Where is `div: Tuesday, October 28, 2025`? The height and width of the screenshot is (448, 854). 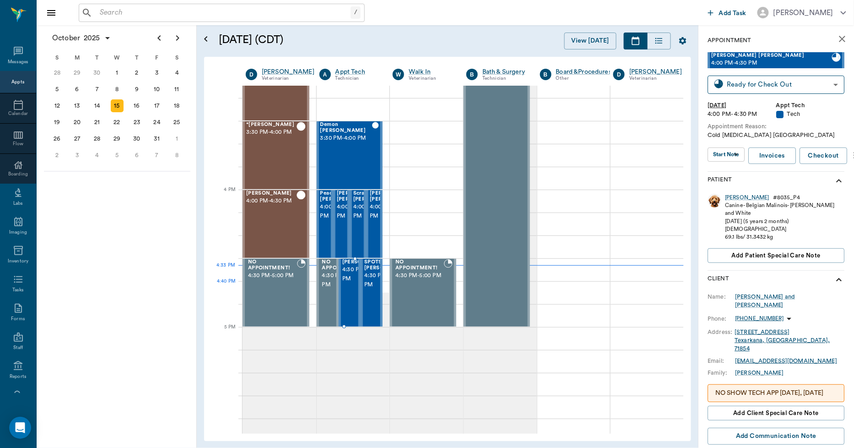 div: Tuesday, October 28, 2025 is located at coordinates (97, 139).